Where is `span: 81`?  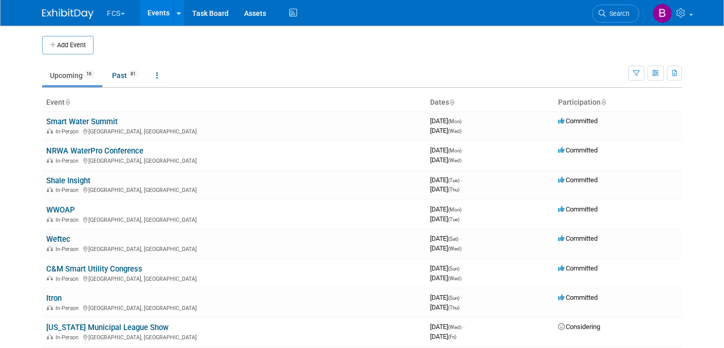
span: 81 is located at coordinates (133, 74).